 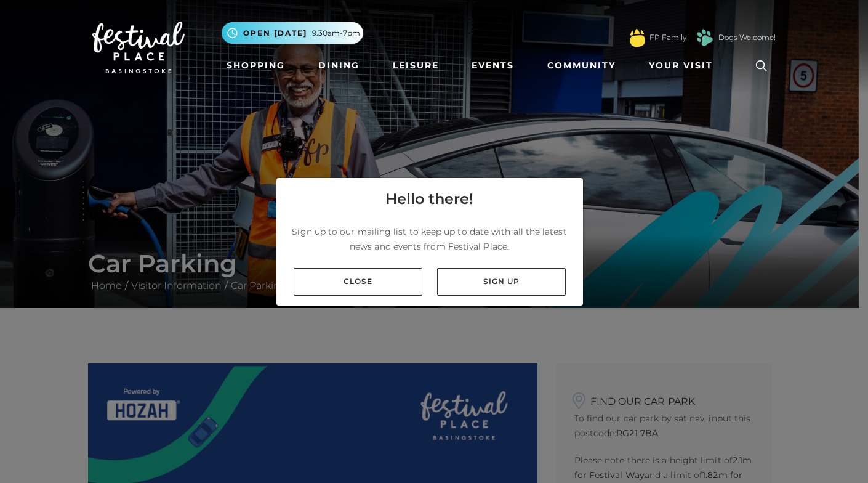 I want to click on a: Community, so click(x=581, y=65).